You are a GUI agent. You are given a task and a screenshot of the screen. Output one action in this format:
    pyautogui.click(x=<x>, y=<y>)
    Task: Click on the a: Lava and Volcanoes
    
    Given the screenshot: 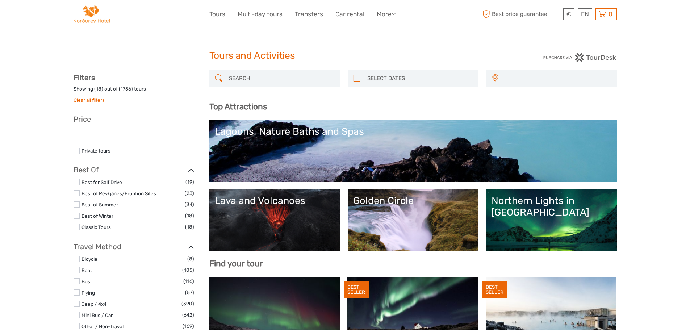 What is the action you would take?
    pyautogui.click(x=275, y=220)
    